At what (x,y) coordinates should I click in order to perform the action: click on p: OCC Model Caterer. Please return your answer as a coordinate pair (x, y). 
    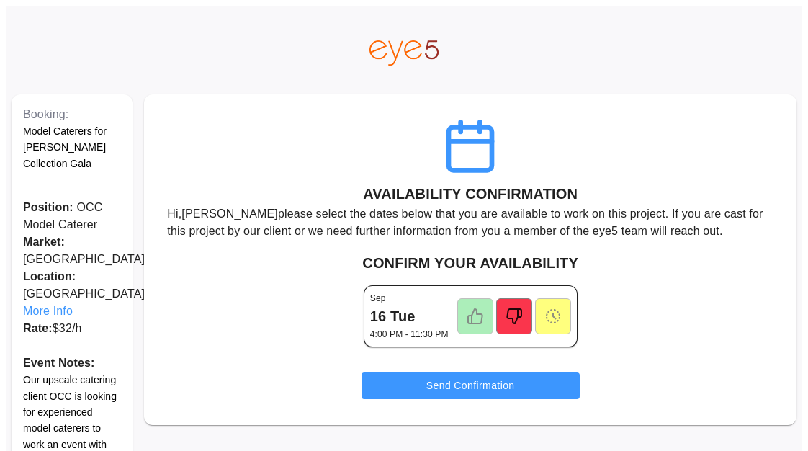
    Looking at the image, I should click on (72, 216).